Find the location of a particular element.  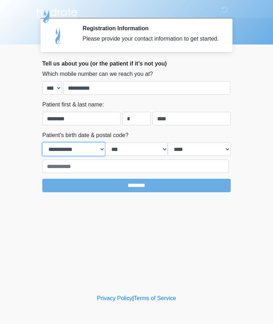

img: Agent Avatar is located at coordinates (58, 36).